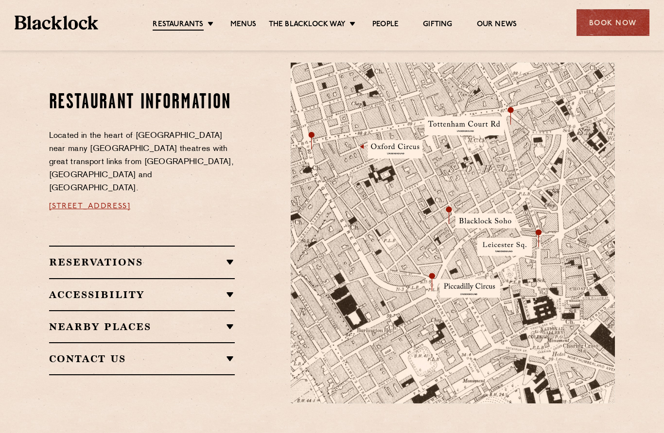  What do you see at coordinates (142, 103) in the screenshot?
I see `h2: Restaurant information` at bounding box center [142, 103].